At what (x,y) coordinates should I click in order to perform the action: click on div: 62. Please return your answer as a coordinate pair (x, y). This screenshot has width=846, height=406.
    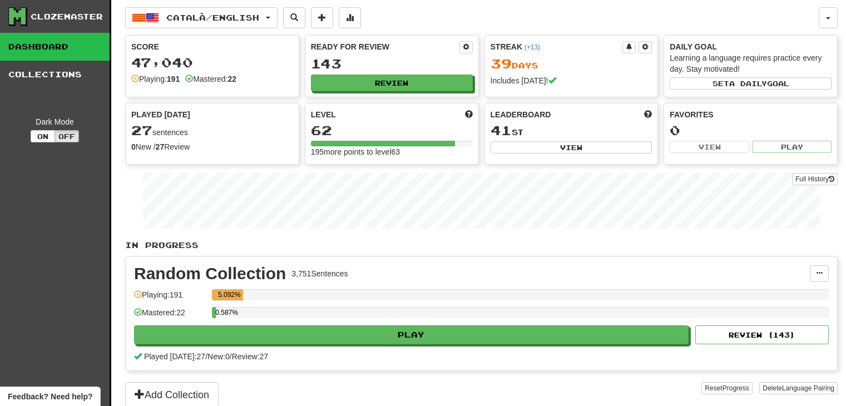
    Looking at the image, I should click on (392, 130).